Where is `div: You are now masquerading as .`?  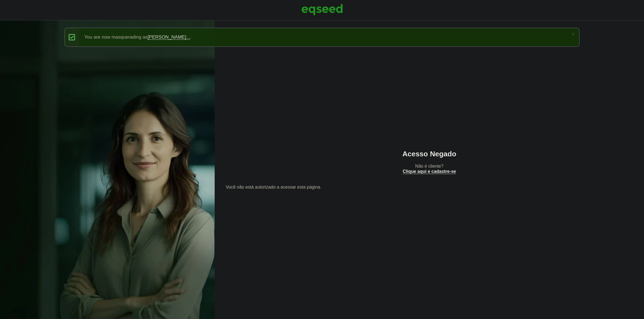
div: You are now masquerading as . is located at coordinates (322, 38).